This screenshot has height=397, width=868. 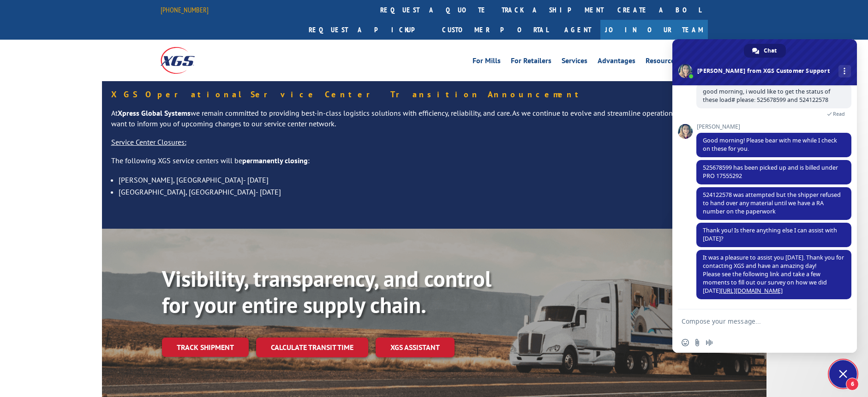 I want to click on a: Customer Portal, so click(x=496, y=29).